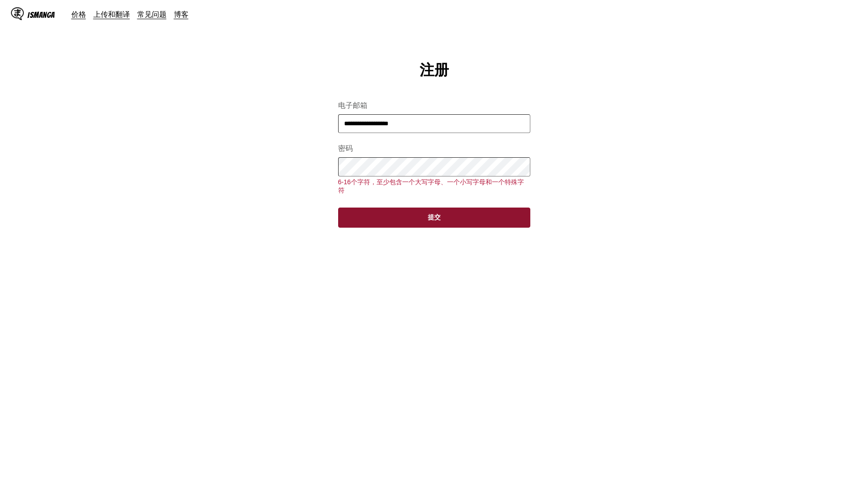 The height and width of the screenshot is (491, 868). I want to click on a: 价格, so click(78, 14).